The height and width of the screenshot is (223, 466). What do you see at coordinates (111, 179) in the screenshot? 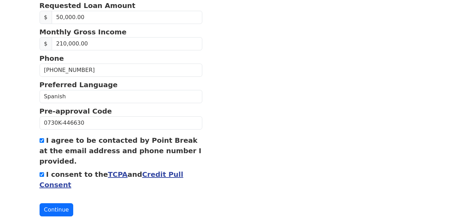
I see `label: I consent to the and` at bounding box center [111, 179].